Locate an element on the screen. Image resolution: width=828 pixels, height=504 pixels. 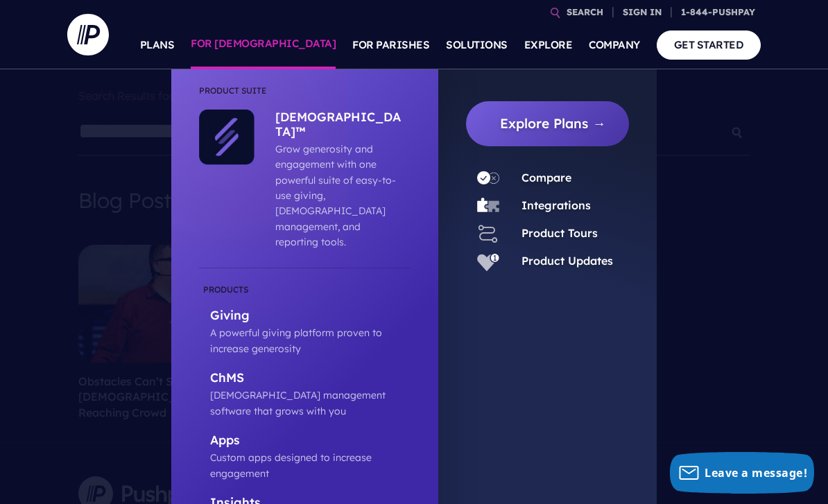
li: Product Suite is located at coordinates (305, 96).